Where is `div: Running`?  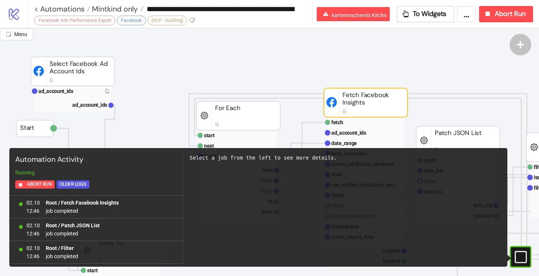
div: Running is located at coordinates (96, 173).